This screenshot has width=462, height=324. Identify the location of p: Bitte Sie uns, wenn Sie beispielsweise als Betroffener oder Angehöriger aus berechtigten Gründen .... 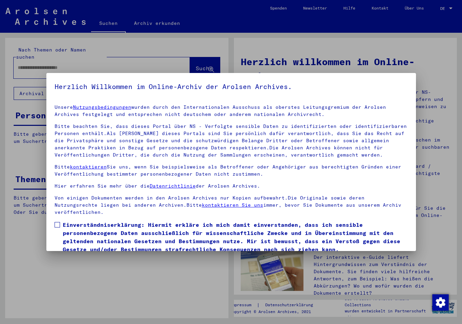
(231, 171).